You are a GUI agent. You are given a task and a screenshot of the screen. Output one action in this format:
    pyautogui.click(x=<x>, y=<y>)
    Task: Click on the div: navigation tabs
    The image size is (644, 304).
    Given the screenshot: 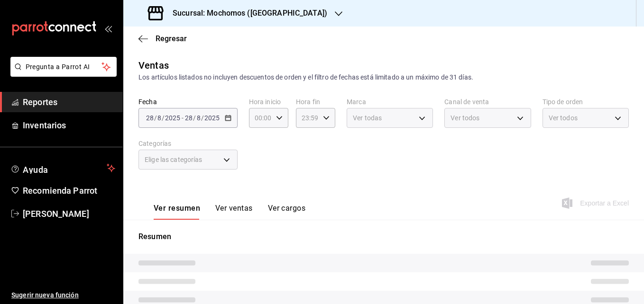 What is the action you would take?
    pyautogui.click(x=229, y=212)
    